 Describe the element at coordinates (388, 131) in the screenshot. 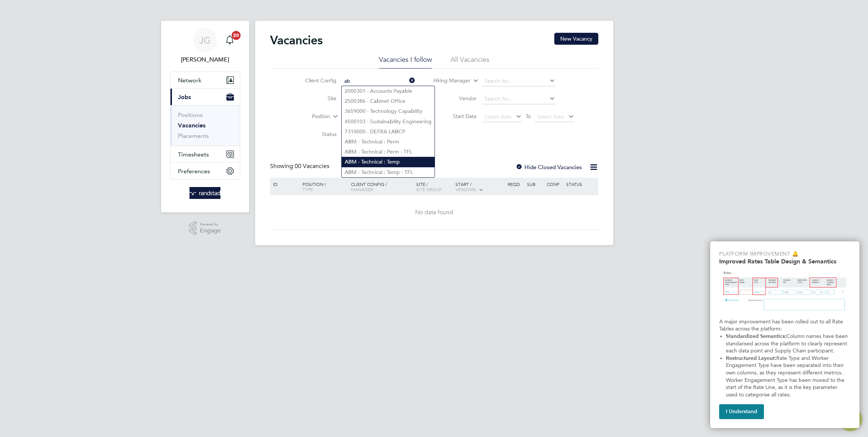

I see `li: 7310000 - DEFRA L CP` at that location.